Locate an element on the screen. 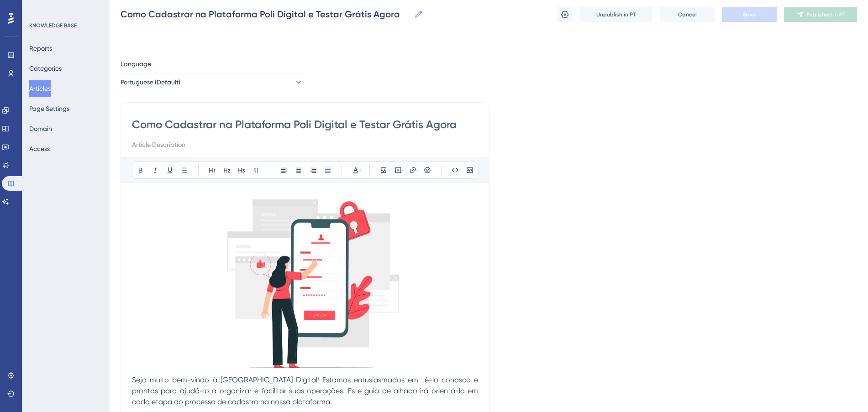 The image size is (868, 412). span: Portuguese (Default) is located at coordinates (151, 82).